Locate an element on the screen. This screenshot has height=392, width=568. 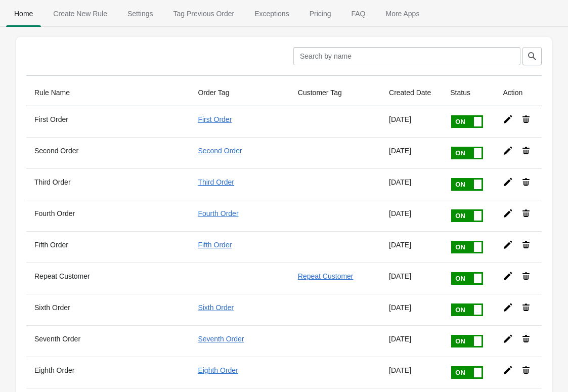
th: Sixth Order is located at coordinates (108, 310).